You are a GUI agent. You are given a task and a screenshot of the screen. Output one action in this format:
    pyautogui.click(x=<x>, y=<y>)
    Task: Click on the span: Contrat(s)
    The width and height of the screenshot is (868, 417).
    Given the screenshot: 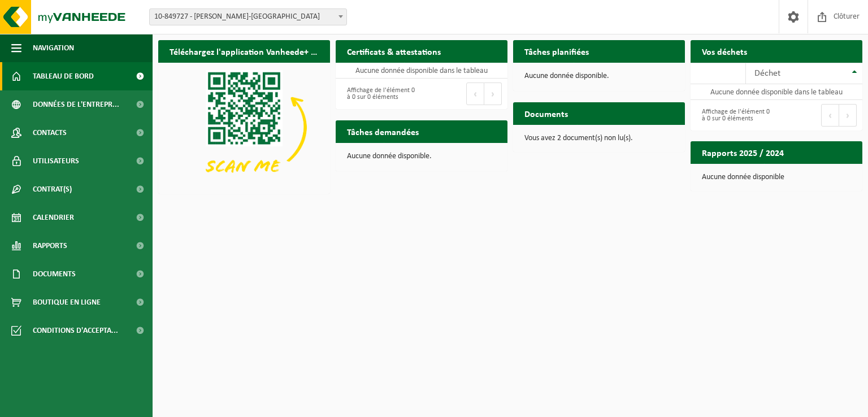 What is the action you would take?
    pyautogui.click(x=52, y=189)
    